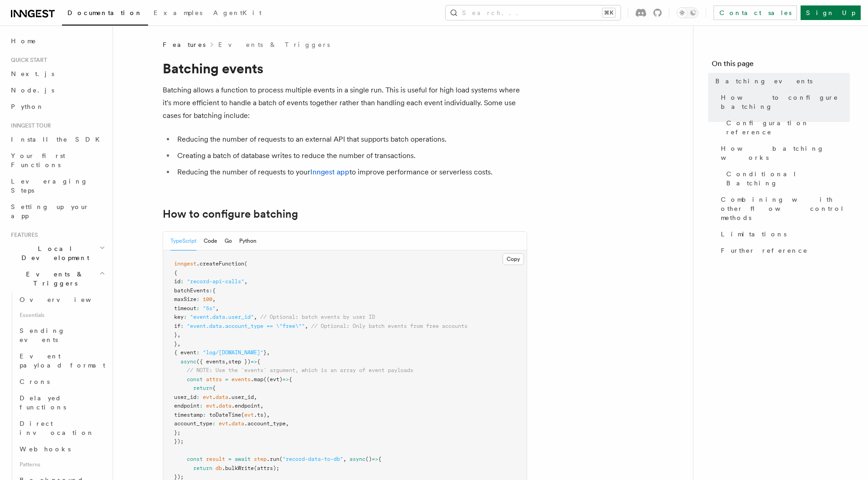  Describe the element at coordinates (66, 300) in the screenshot. I see `span: Overview` at that location.